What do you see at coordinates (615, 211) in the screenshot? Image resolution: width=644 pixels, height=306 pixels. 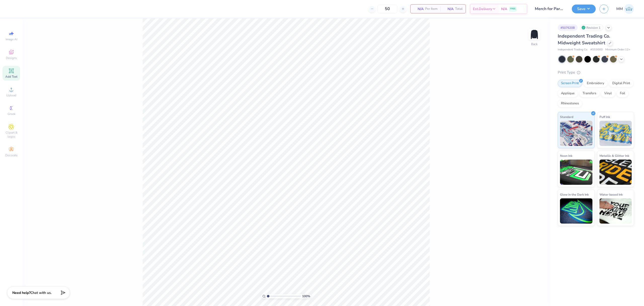 I see `img: Water based Ink` at bounding box center [615, 211].